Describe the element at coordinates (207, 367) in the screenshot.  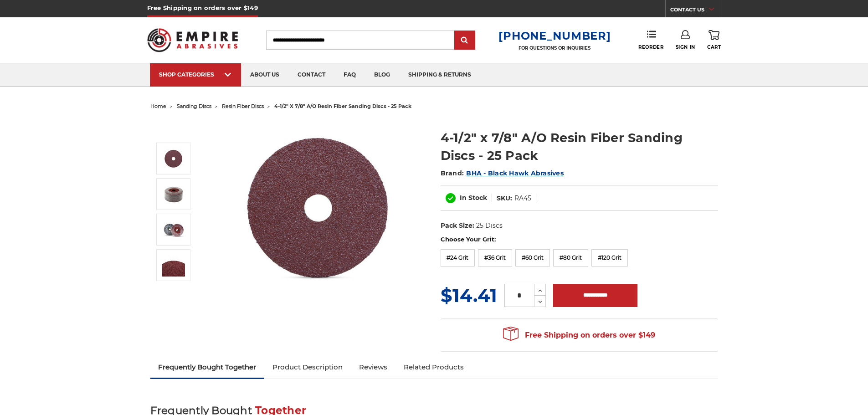
I see `a: Frequently Bought Together` at that location.